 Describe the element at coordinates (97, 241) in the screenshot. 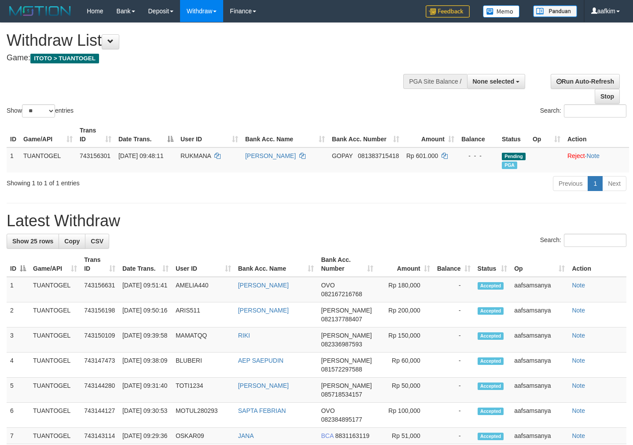

I see `a: CSV` at that location.